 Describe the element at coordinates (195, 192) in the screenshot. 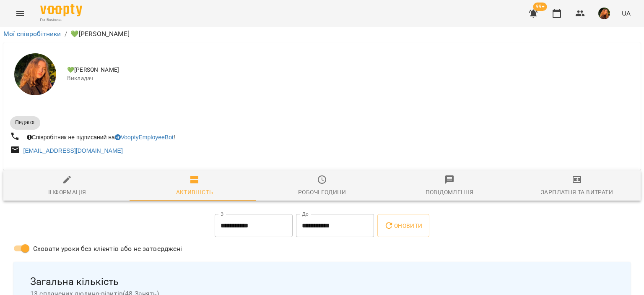

I see `div: Активність` at that location.